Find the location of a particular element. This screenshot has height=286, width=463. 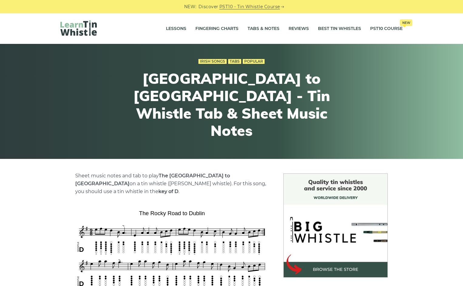

a: Tabs & Notes is located at coordinates (263, 29).